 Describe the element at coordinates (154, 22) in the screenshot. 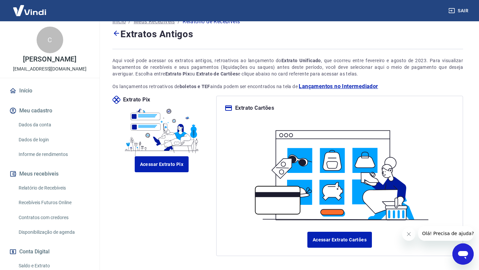

I see `p: Meus Recebíveis` at that location.